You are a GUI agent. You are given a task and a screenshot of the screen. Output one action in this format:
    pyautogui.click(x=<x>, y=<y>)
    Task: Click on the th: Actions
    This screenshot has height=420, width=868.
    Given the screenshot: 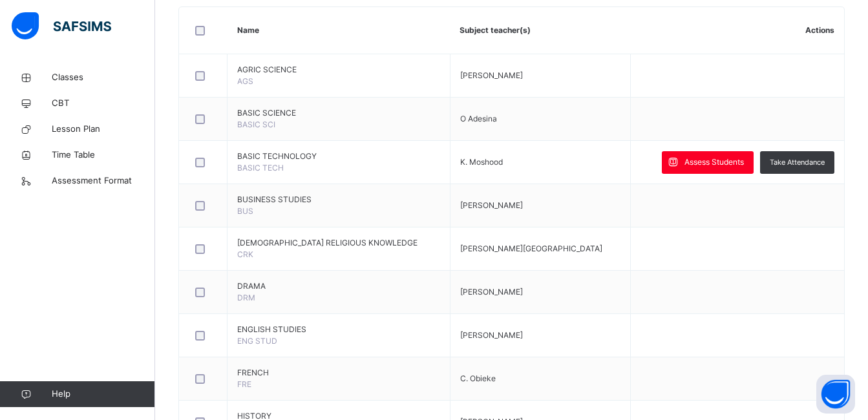 What is the action you would take?
    pyautogui.click(x=737, y=31)
    